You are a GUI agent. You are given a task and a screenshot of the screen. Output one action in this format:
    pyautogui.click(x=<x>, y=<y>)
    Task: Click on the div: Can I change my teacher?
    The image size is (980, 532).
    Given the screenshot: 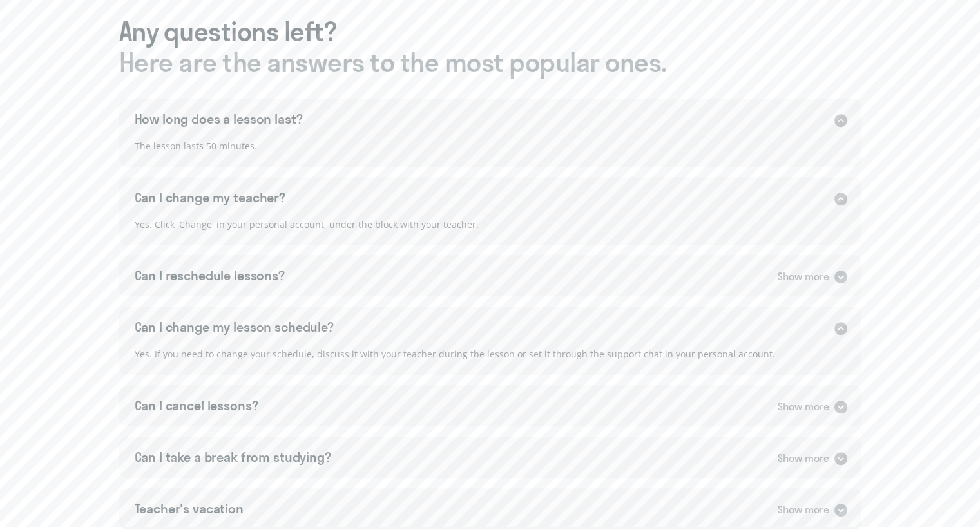 What is the action you would take?
    pyautogui.click(x=210, y=198)
    